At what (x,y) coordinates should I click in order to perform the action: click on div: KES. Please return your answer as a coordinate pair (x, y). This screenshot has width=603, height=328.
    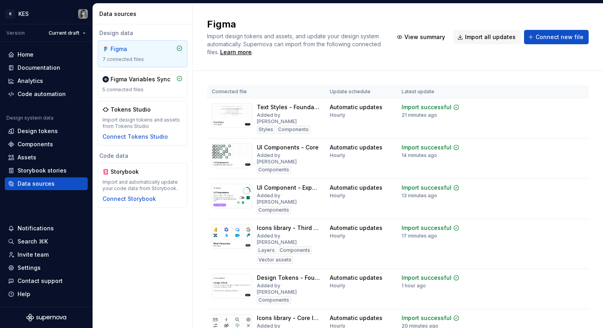
    Looking at the image, I should click on (24, 14).